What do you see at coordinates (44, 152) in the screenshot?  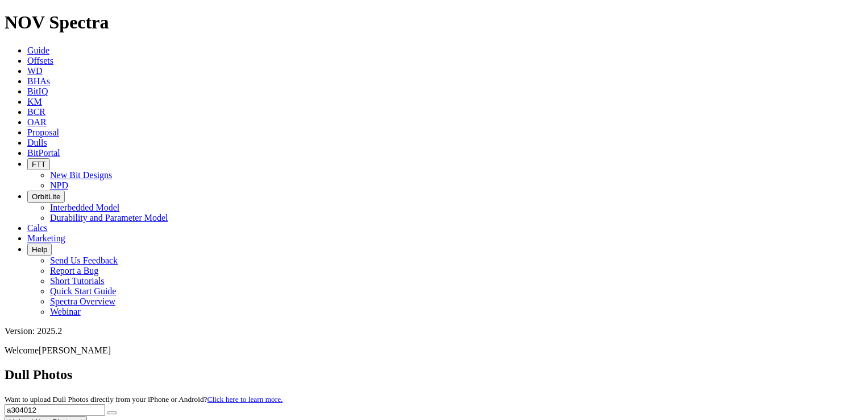 I see `span: BitPortal` at bounding box center [44, 152].